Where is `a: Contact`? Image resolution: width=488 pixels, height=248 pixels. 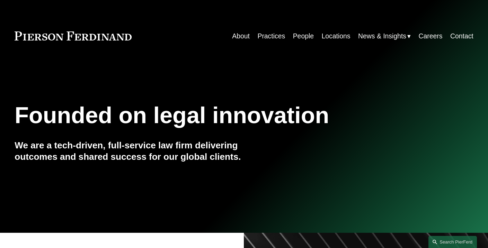
a: Contact is located at coordinates (462, 36).